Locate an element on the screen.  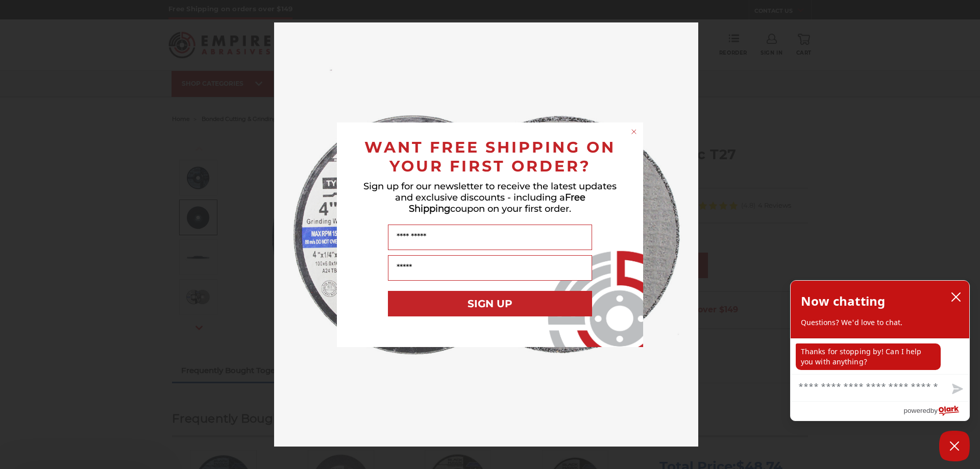
button: Send message is located at coordinates (956, 389).